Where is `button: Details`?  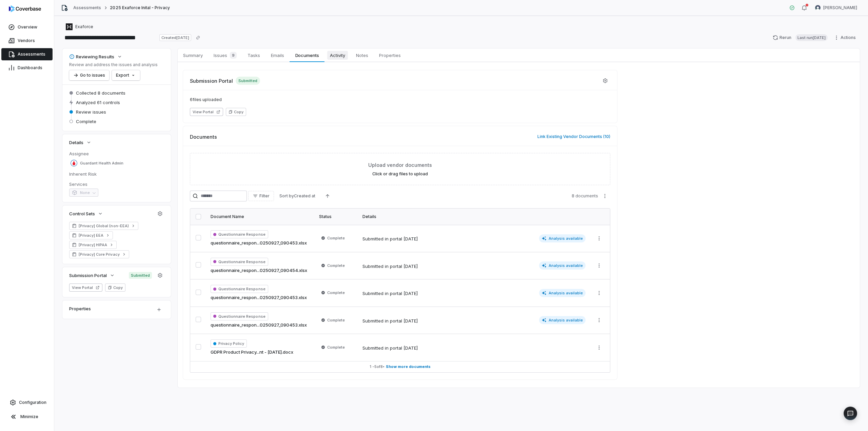
button: Details is located at coordinates (80, 143).